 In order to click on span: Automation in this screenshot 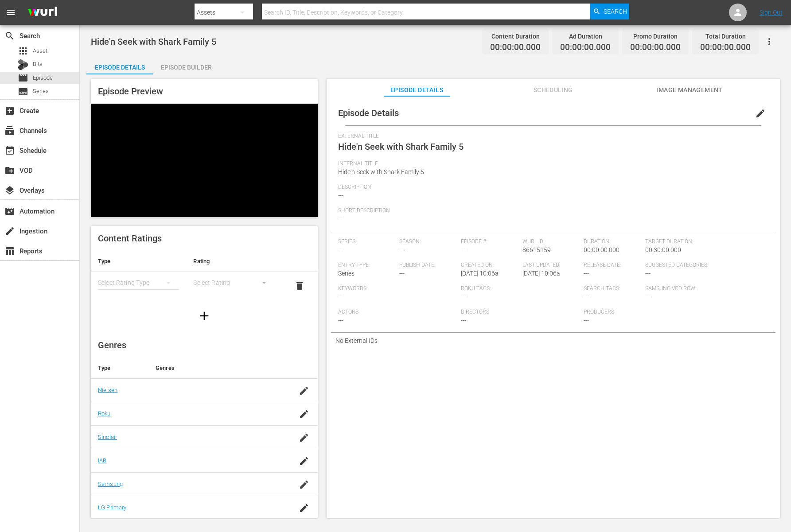, I will do `click(10, 211)`.